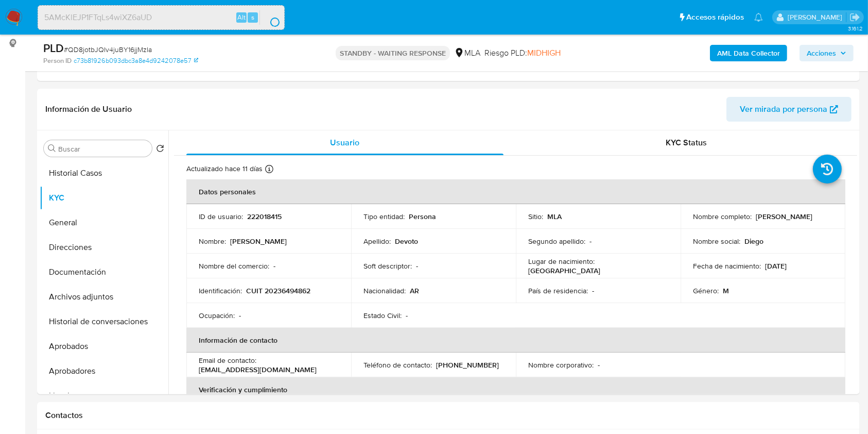  What do you see at coordinates (377, 241) in the screenshot?
I see `p: Apellido :` at bounding box center [377, 241].